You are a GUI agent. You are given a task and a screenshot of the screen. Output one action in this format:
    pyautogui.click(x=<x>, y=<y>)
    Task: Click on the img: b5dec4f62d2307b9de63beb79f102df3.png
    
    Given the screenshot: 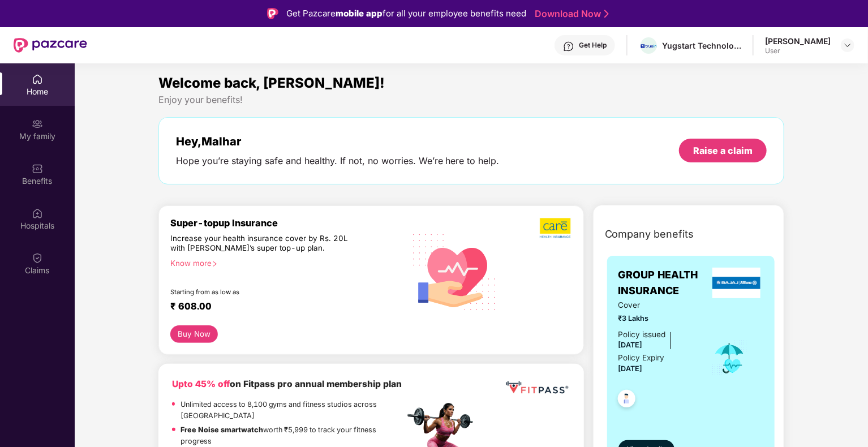 What is the action you would take?
    pyautogui.click(x=556, y=228)
    